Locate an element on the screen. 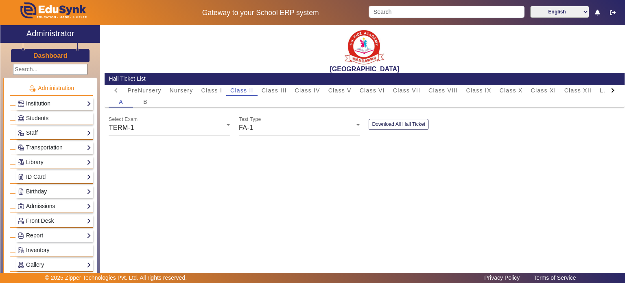 This screenshot has height=283, width=625. p: Administration is located at coordinates (51, 88).